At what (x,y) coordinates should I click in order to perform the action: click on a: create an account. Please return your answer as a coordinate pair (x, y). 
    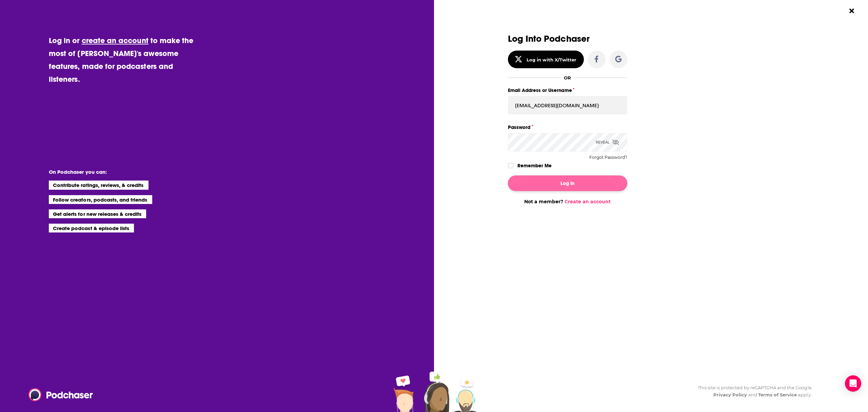
    Looking at the image, I should click on (115, 41).